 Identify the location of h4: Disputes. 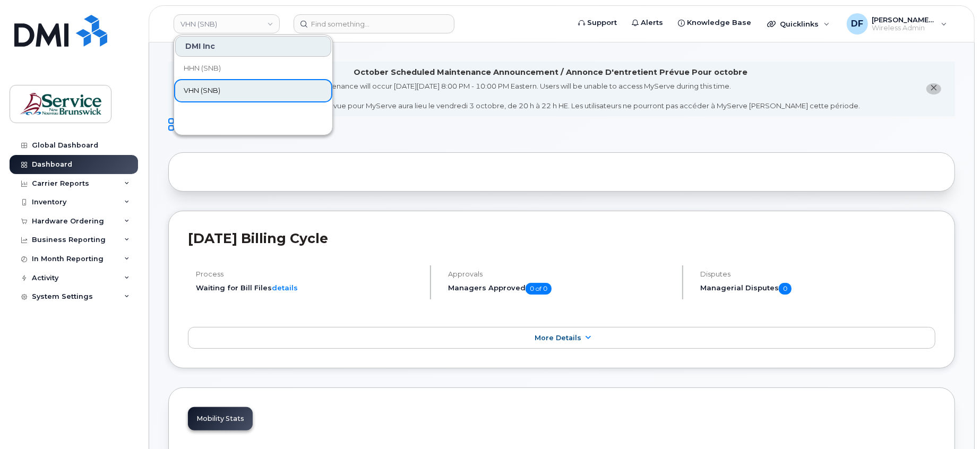
(817, 274).